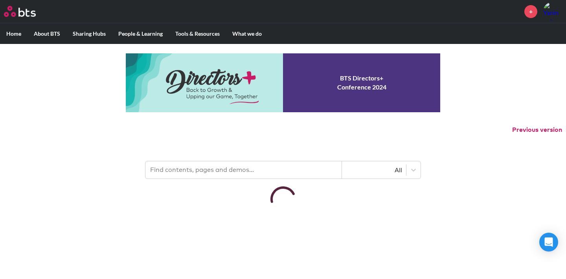  What do you see at coordinates (553, 11) in the screenshot?
I see `img: Yanin Sirisopana` at bounding box center [553, 11].